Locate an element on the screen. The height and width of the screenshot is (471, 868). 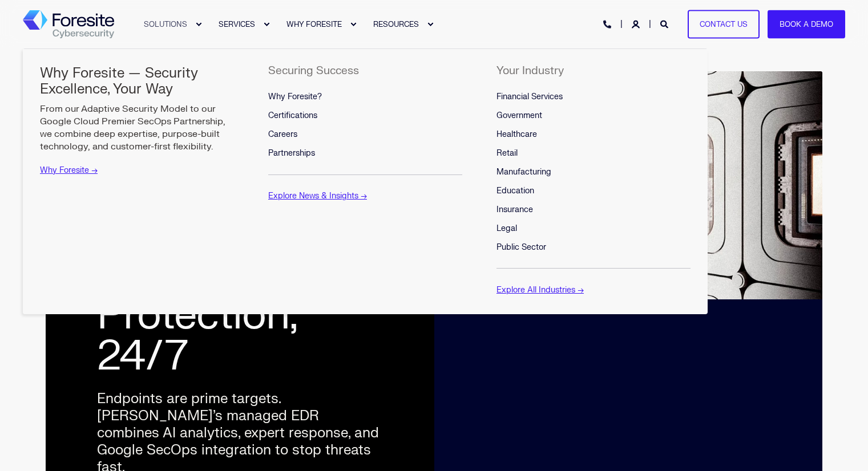
a: Why Foresite → is located at coordinates (68, 170).